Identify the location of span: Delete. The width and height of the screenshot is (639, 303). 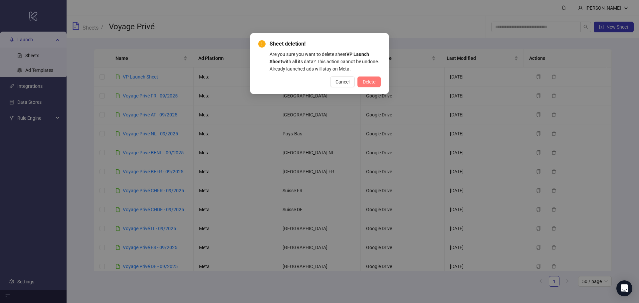
(369, 82).